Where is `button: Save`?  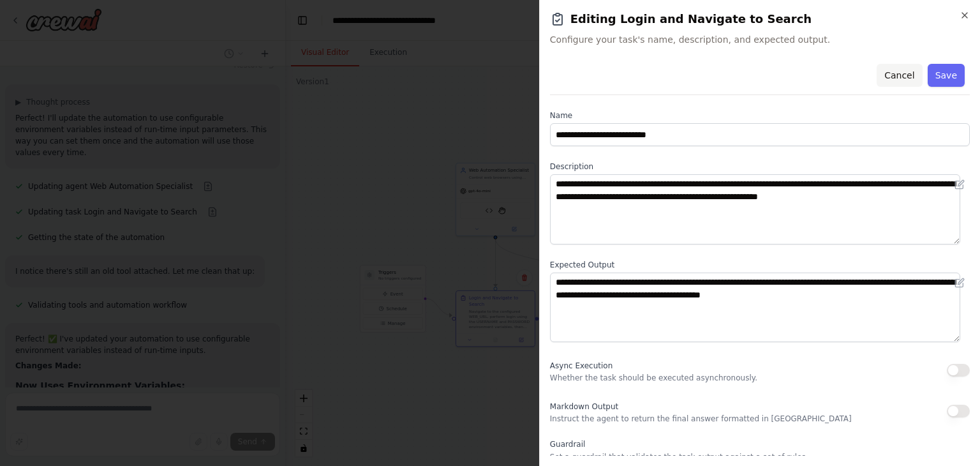 button: Save is located at coordinates (946, 75).